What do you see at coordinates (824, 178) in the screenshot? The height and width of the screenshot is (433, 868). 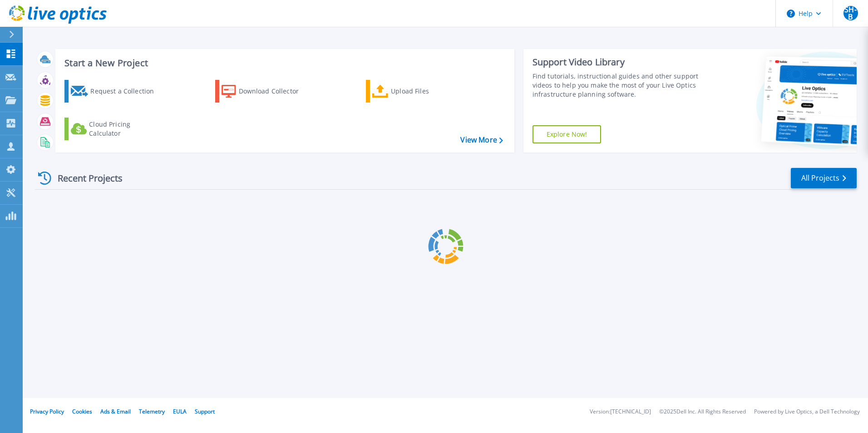 I see `a: All Projects` at bounding box center [824, 178].